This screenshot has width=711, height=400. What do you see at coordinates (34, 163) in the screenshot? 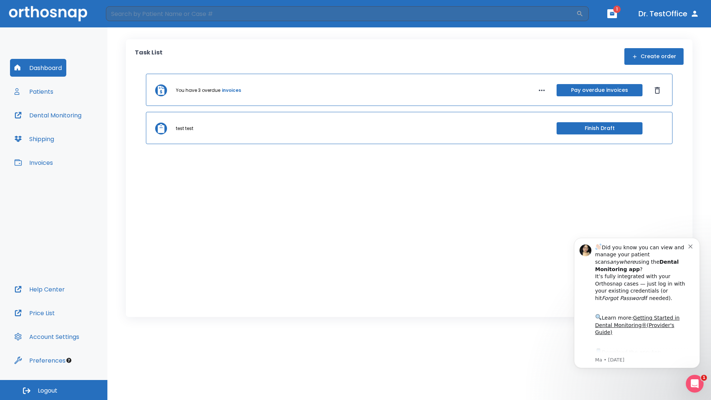
I see `button: Invoices` at bounding box center [34, 163].